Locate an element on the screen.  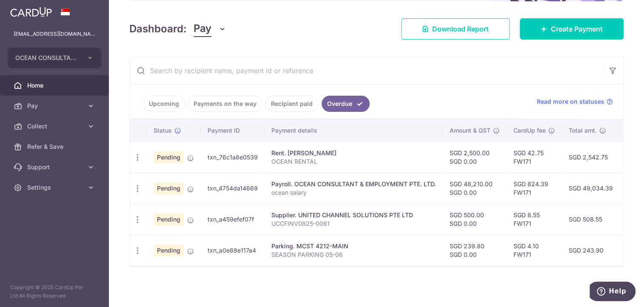
td: txn_4754da14669 is located at coordinates (233, 188).